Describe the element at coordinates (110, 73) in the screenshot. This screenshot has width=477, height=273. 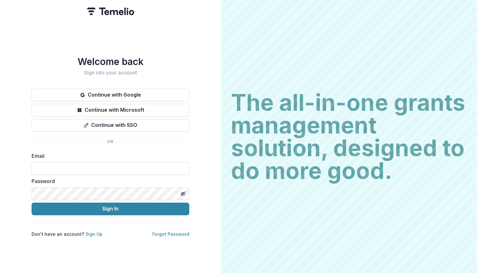
I see `h2: Sign into your account` at that location.